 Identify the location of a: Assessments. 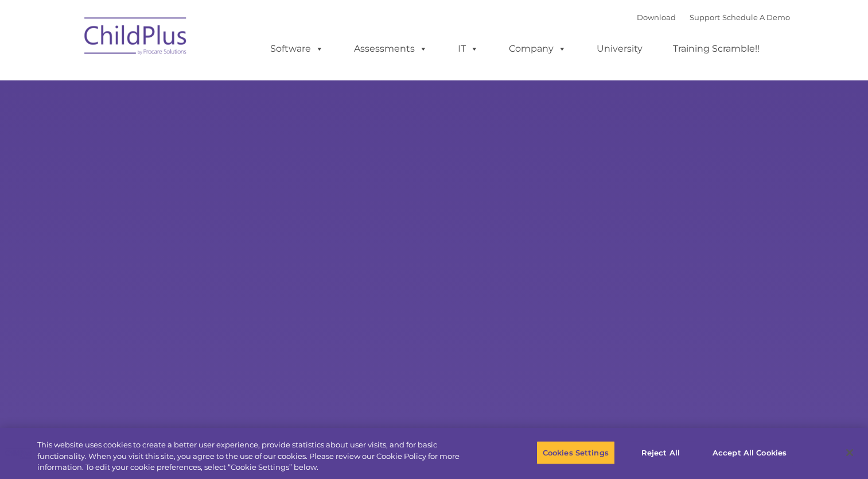
(390, 49).